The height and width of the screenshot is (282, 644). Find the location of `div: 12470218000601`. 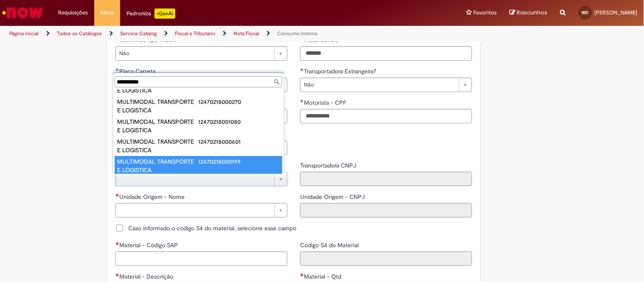

div: 12470218000601 is located at coordinates (238, 141).